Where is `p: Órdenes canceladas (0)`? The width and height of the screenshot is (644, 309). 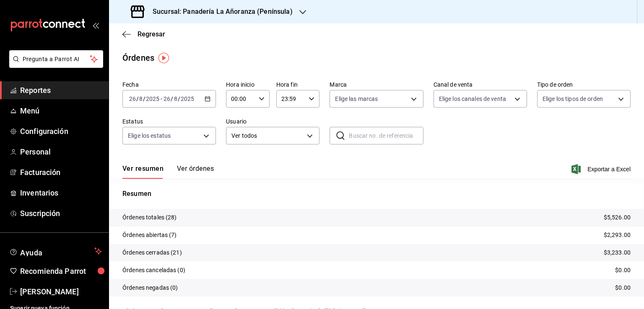
p: Órdenes canceladas (0) is located at coordinates (154, 270).